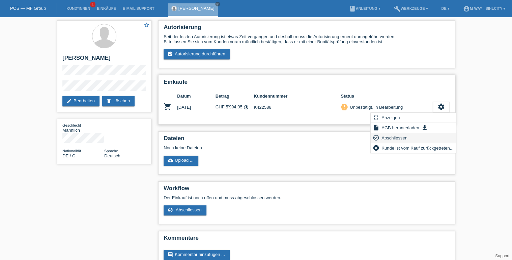 The image size is (512, 260). I want to click on th: Datum, so click(196, 96).